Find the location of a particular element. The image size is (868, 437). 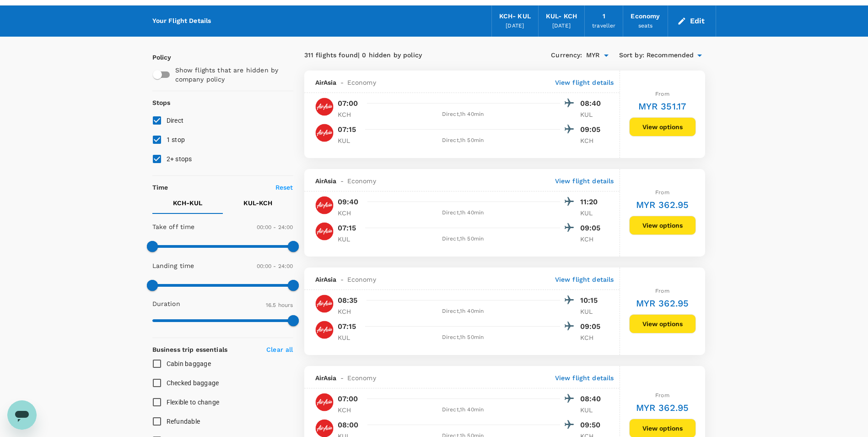

p: Landing time is located at coordinates (173, 266).